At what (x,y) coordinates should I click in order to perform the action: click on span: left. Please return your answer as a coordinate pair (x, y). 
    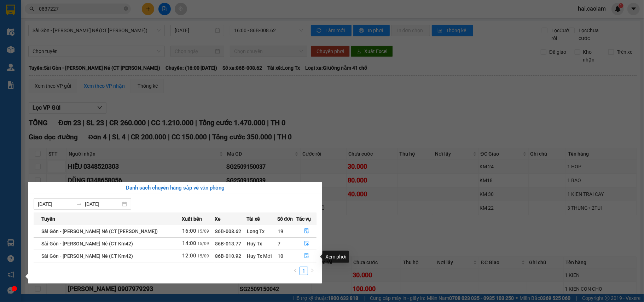
    Looking at the image, I should click on (295, 270).